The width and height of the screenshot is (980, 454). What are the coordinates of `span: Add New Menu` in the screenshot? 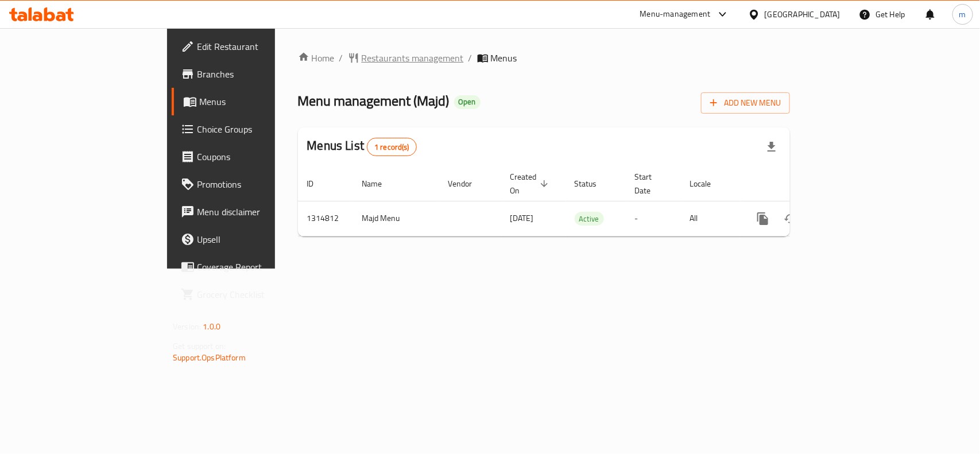 It's located at (745, 103).